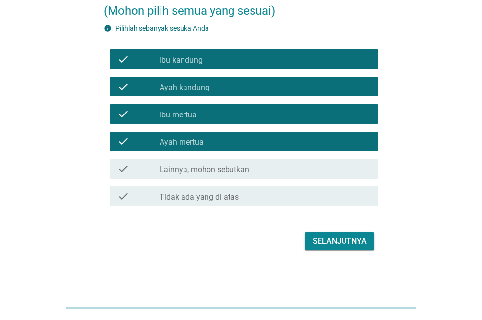 The height and width of the screenshot is (320, 482). I want to click on label: Ayah mertua, so click(182, 142).